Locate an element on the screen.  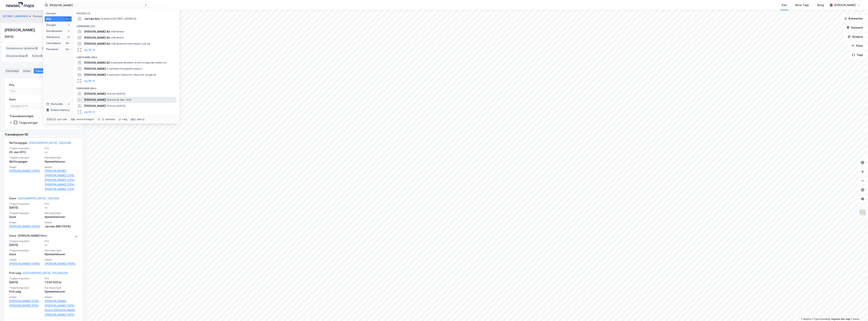
div: Person is located at coordinates (38, 16).